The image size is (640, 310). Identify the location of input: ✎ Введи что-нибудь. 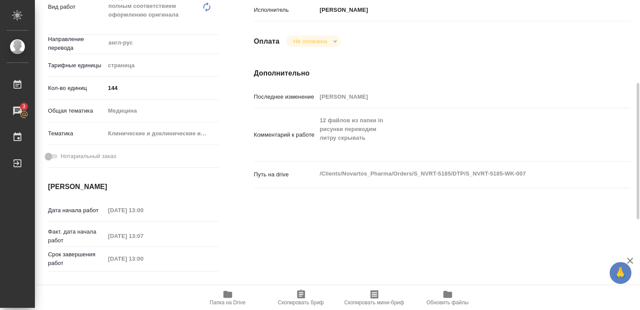
(162, 88).